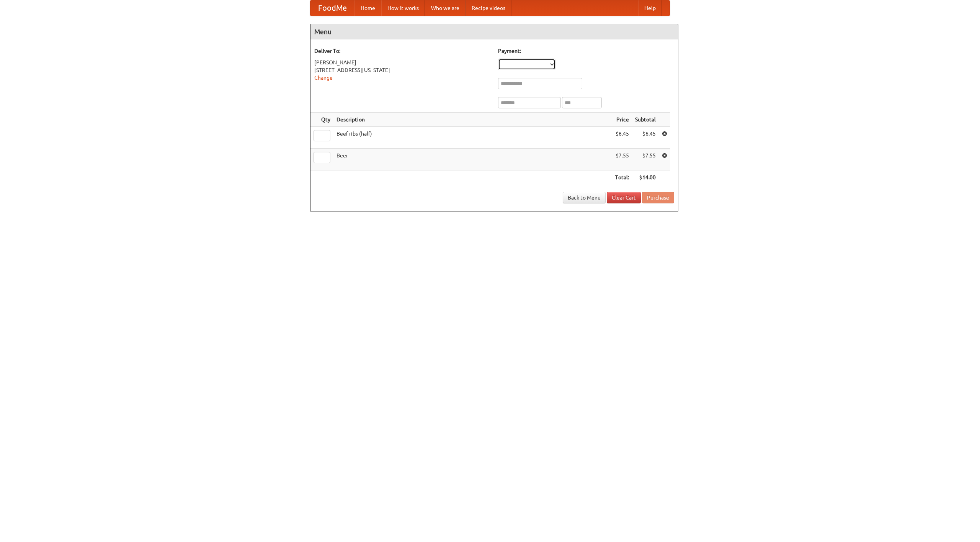 This screenshot has width=980, height=542. Describe the element at coordinates (624, 197) in the screenshot. I see `a: Clear Cart` at that location.